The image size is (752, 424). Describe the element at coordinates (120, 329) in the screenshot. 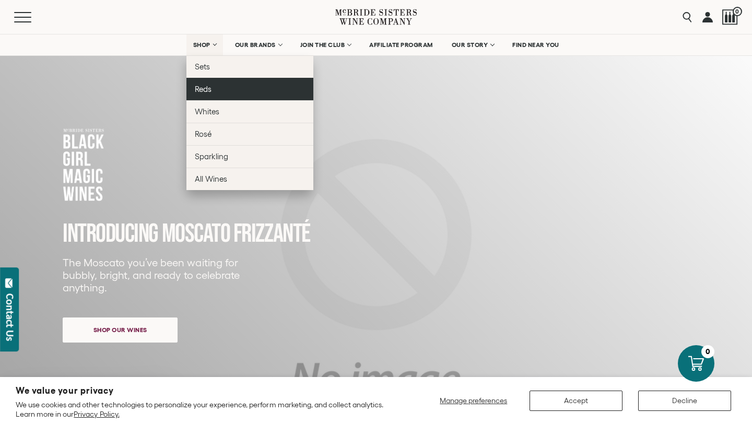

I see `span: Shop our wines` at that location.